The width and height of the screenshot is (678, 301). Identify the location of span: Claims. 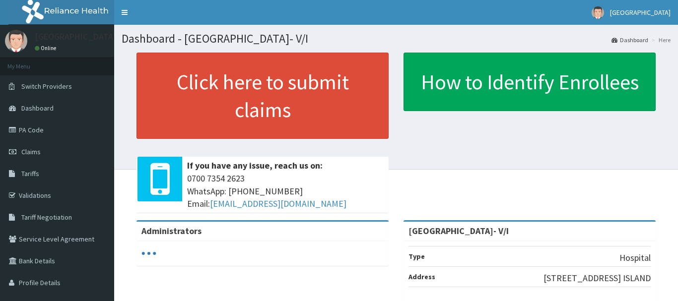
(31, 152).